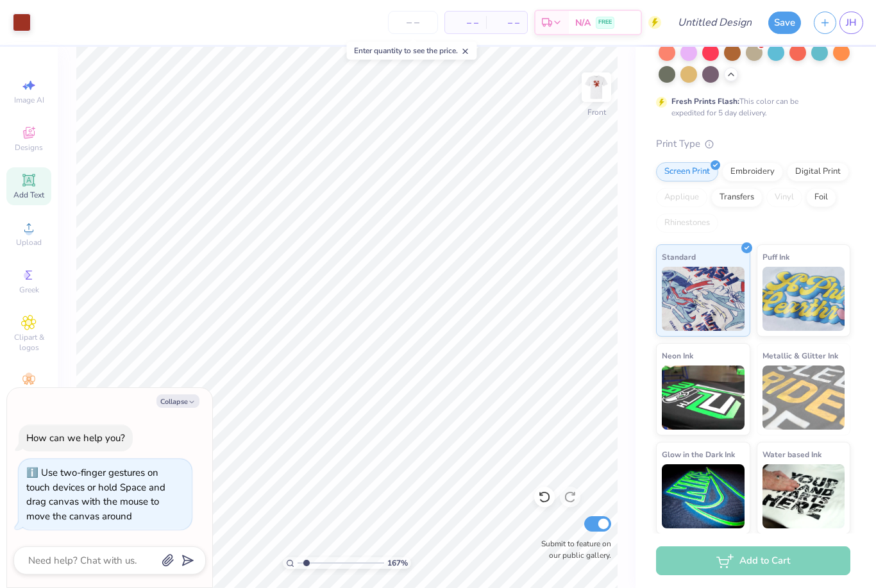 The width and height of the screenshot is (876, 588). What do you see at coordinates (29, 100) in the screenshot?
I see `span: Image AI` at bounding box center [29, 100].